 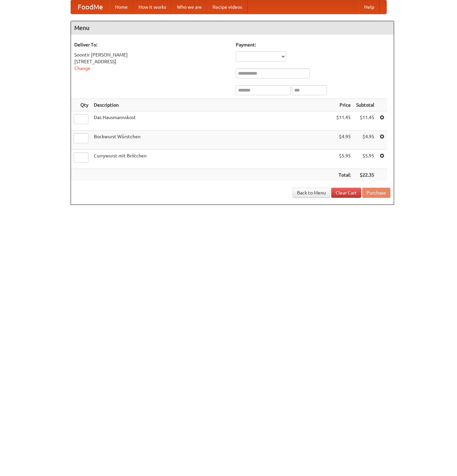 I want to click on a: Back to Menu, so click(x=311, y=193).